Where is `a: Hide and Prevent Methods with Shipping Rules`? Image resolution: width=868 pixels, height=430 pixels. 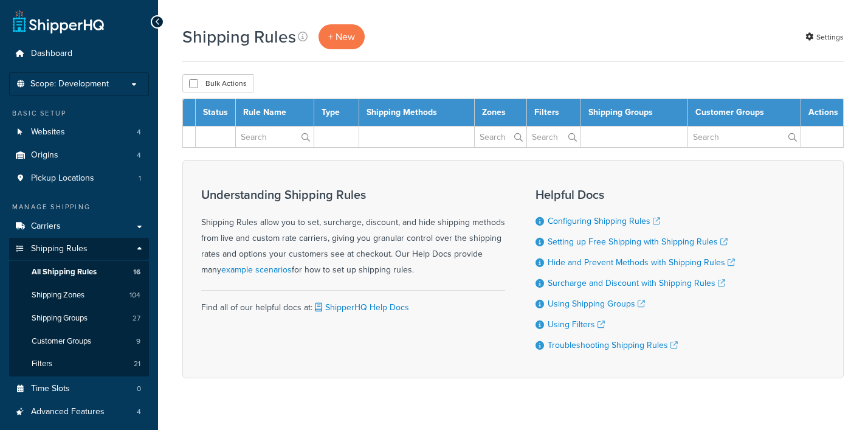 a: Hide and Prevent Methods with Shipping Rules is located at coordinates (641, 262).